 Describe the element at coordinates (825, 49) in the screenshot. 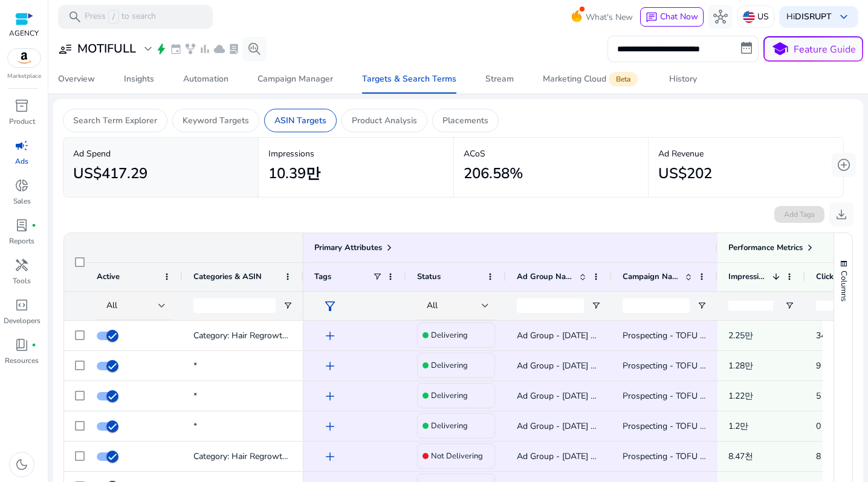

I see `p: Feature Guide` at that location.